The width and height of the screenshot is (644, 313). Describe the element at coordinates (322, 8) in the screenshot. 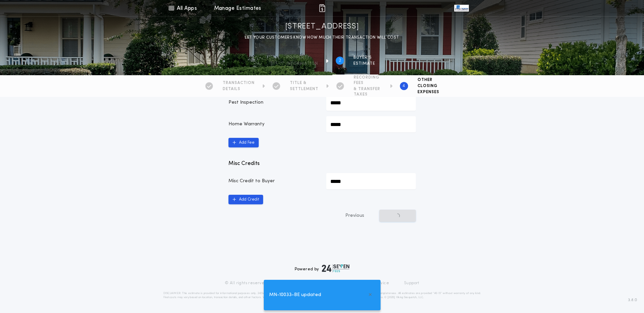

I see `img: img` at that location.